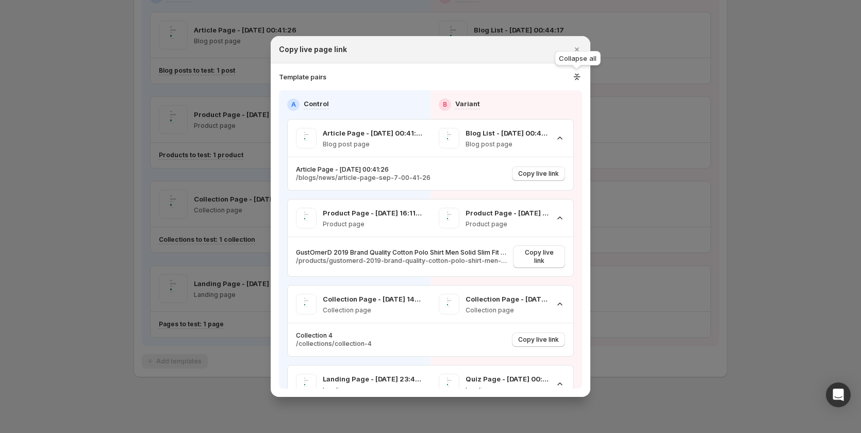 The height and width of the screenshot is (433, 861). I want to click on button: Close, so click(577, 50).